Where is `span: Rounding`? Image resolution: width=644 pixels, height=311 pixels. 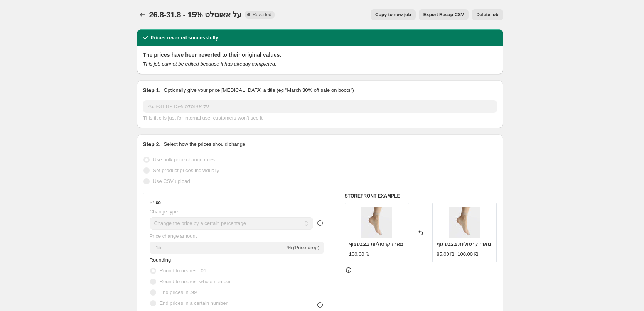
span: Rounding is located at coordinates (160, 260).